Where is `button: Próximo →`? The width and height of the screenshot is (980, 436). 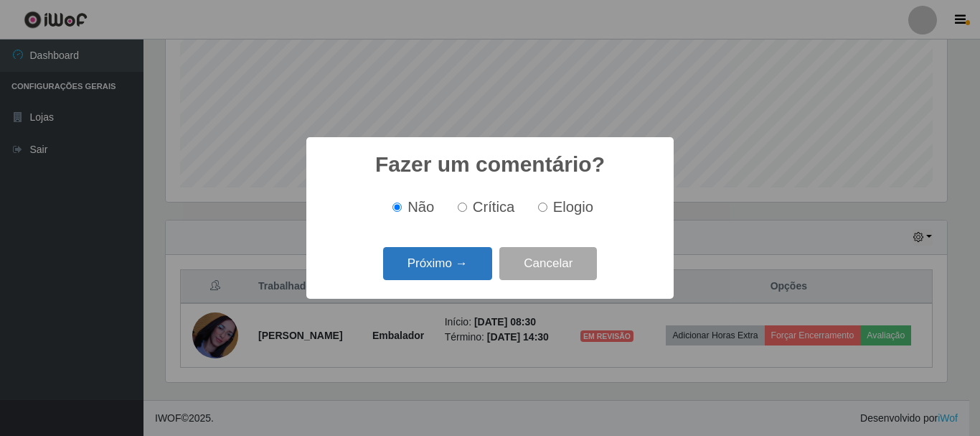
button: Próximo → is located at coordinates (438, 264).